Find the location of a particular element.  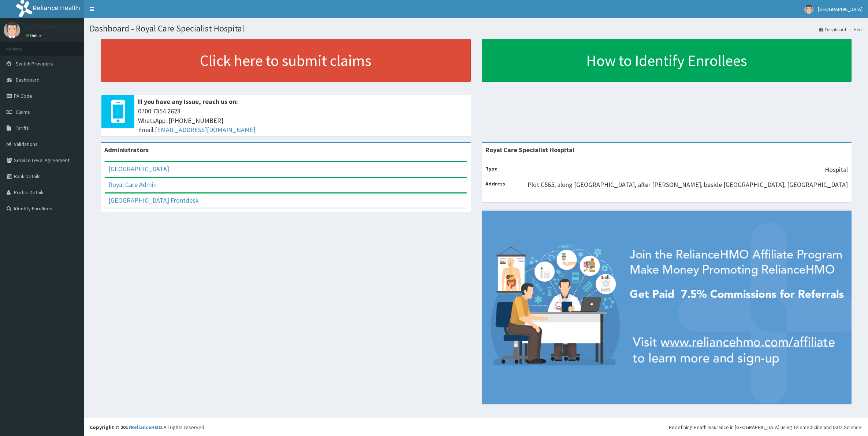

b: Administrators is located at coordinates (127, 150).